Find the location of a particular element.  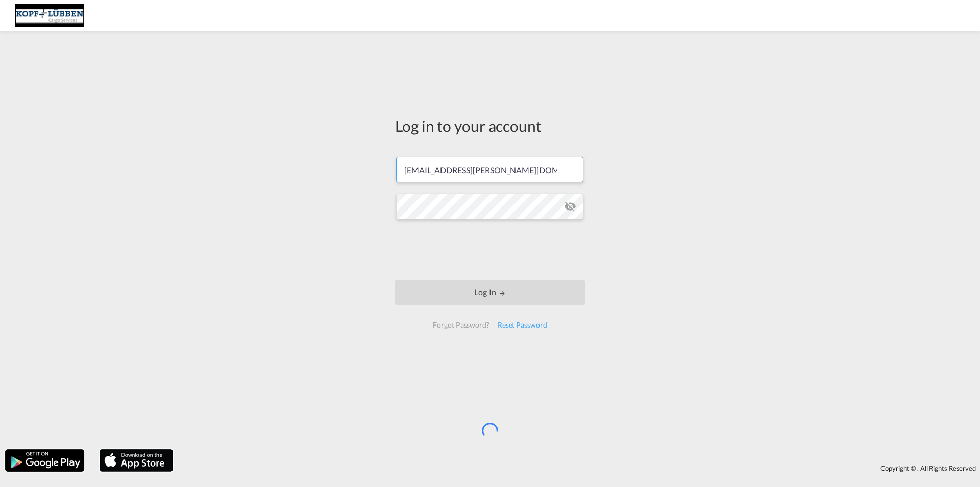

button: LOGIN is located at coordinates (490, 292).